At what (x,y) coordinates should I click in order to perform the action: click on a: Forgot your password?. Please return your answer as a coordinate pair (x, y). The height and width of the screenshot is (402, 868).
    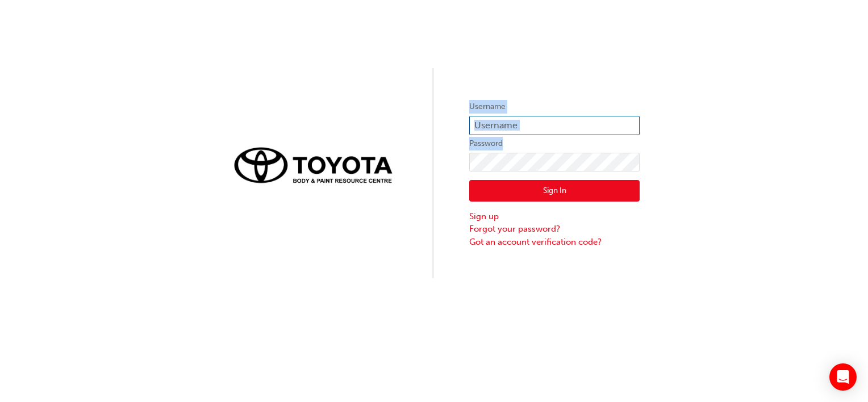
    Looking at the image, I should click on (554, 228).